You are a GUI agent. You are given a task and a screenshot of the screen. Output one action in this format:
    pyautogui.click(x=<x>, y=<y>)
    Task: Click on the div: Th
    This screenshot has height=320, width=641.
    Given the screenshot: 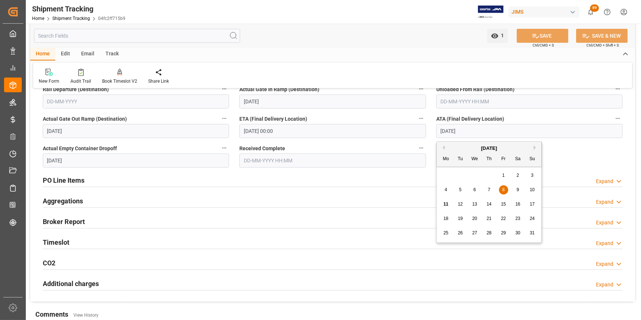 What is the action you would take?
    pyautogui.click(x=489, y=159)
    